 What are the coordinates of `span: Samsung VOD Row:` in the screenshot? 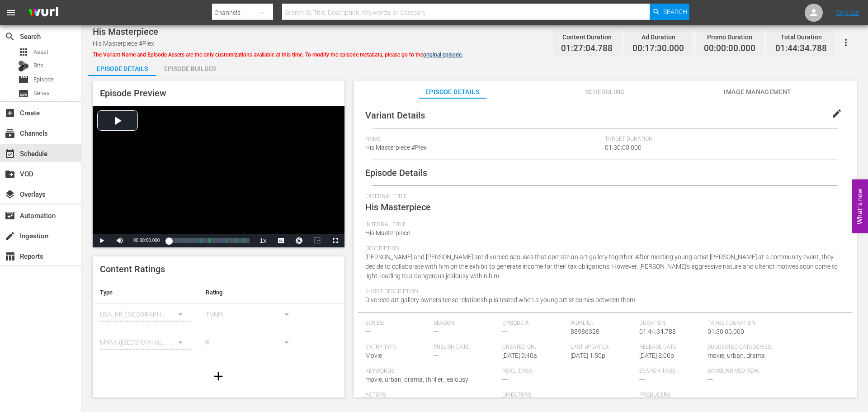 It's located at (739, 371).